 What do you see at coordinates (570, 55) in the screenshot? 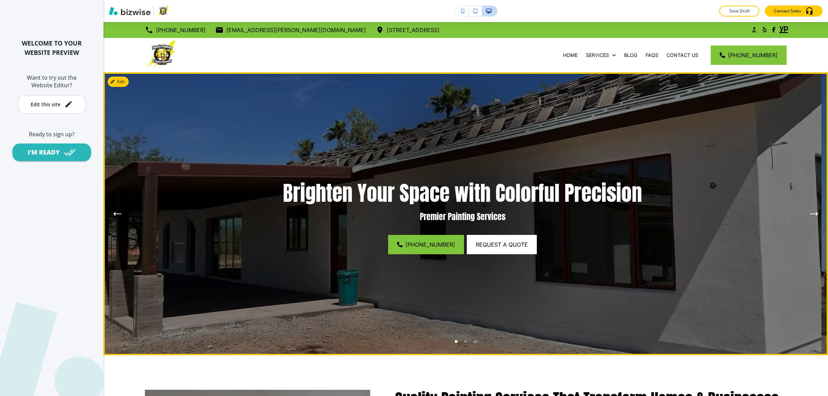
I see `p: HOME` at bounding box center [570, 55].